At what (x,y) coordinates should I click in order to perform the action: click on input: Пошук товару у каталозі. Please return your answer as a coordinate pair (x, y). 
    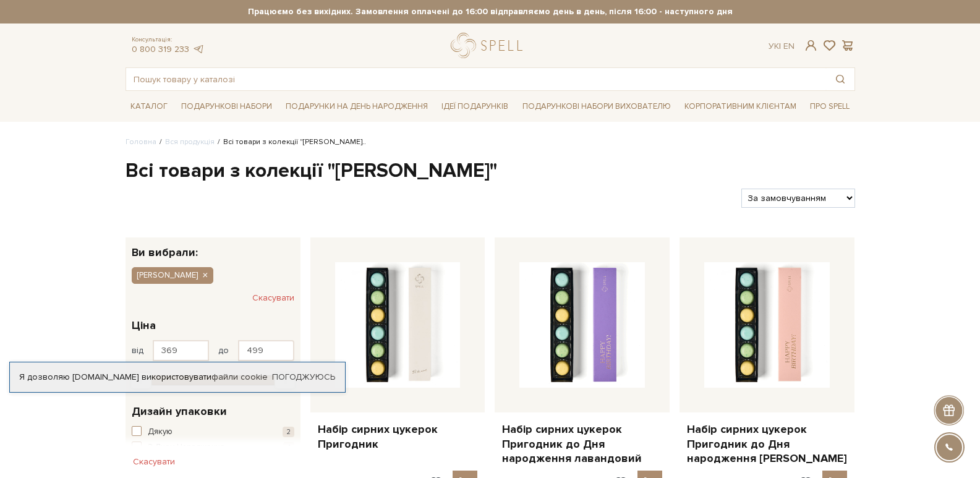
    Looking at the image, I should click on (476, 79).